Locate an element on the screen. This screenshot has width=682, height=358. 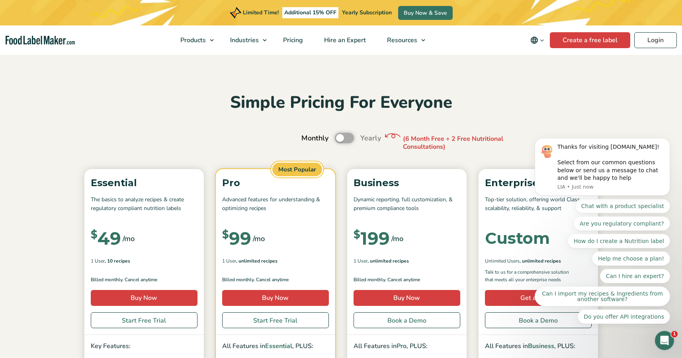
span: Pricing is located at coordinates (292, 40).